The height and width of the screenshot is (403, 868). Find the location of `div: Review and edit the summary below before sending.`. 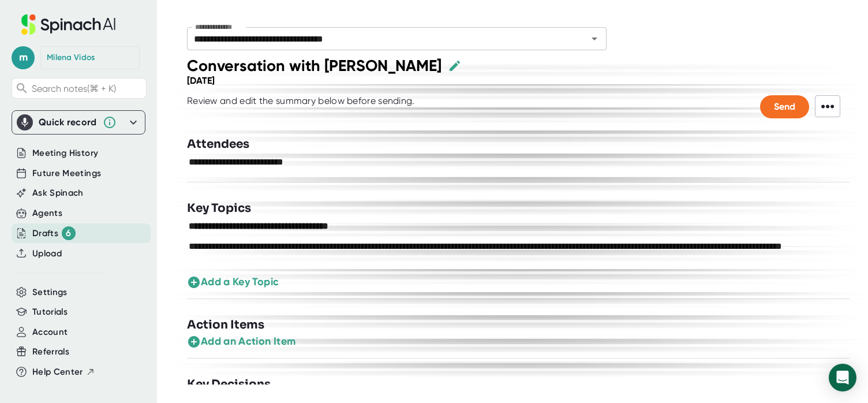

div: Review and edit the summary below before sending. is located at coordinates (301, 107).